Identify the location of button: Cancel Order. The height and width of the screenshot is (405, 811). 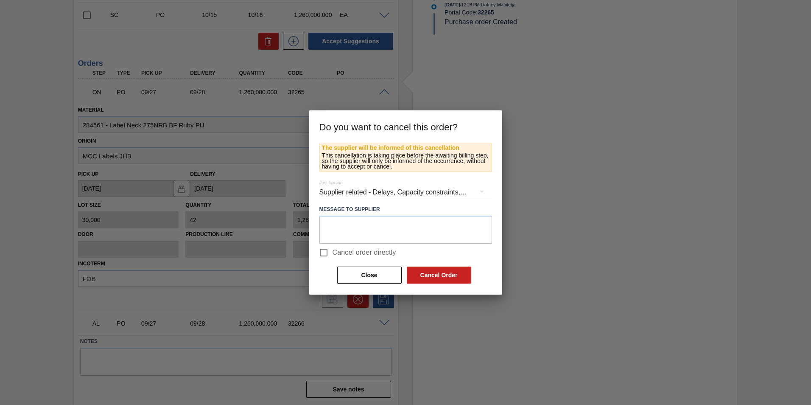
(439, 275).